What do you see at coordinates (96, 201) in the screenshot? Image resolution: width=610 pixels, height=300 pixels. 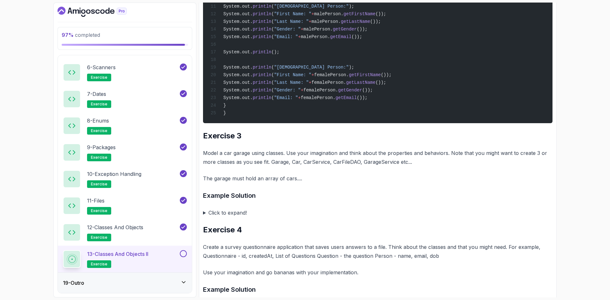 I see `p: 11 - Files` at bounding box center [96, 201].